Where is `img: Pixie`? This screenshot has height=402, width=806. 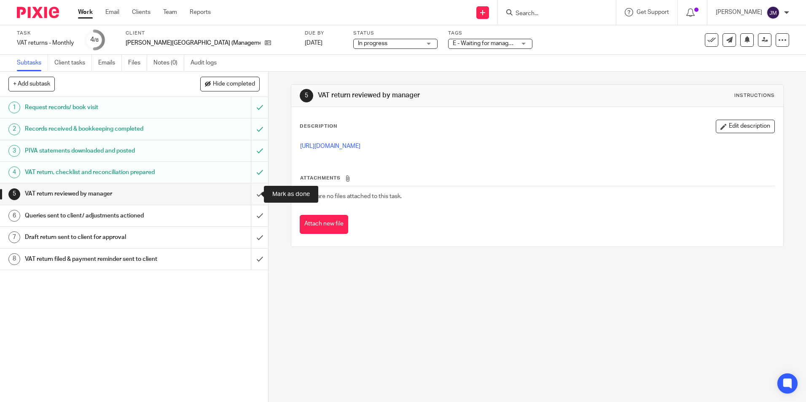 img: Pixie is located at coordinates (38, 12).